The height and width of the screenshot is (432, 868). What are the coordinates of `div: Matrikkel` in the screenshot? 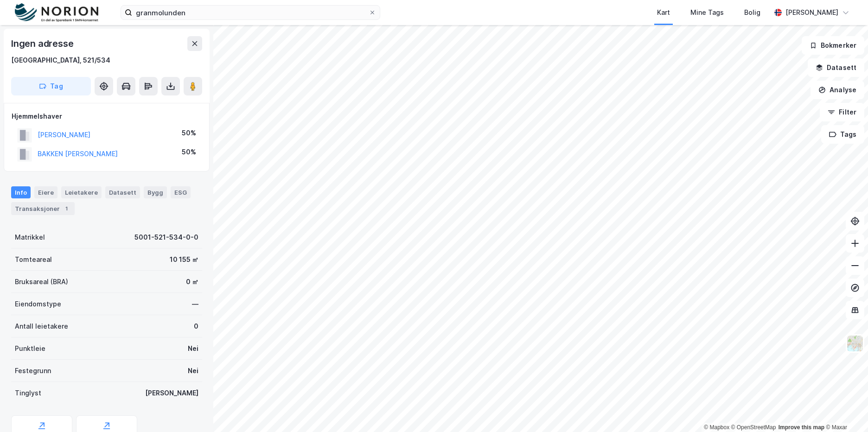 It's located at (30, 237).